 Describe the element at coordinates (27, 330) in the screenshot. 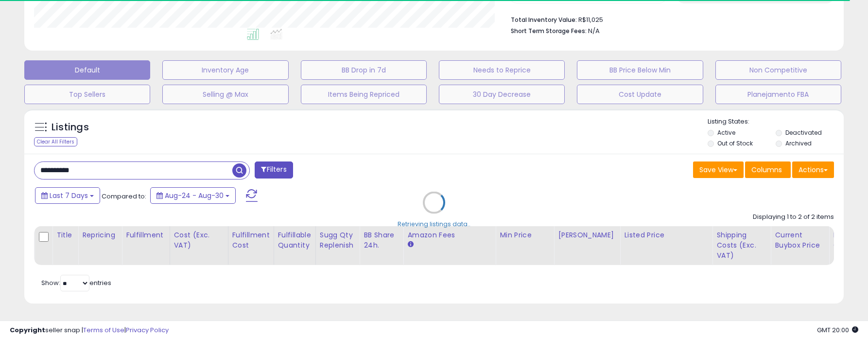

I see `strong: Copyright` at that location.